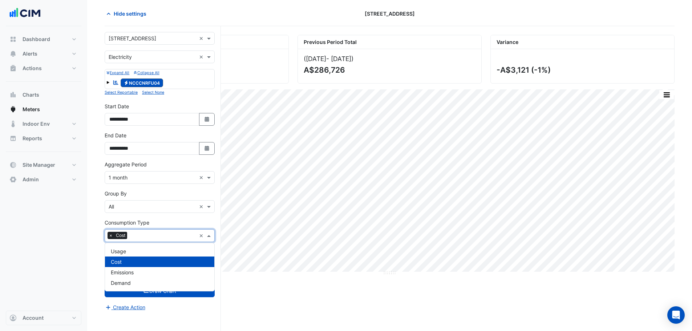  What do you see at coordinates (32, 138) in the screenshot?
I see `span: Reports` at bounding box center [32, 138].